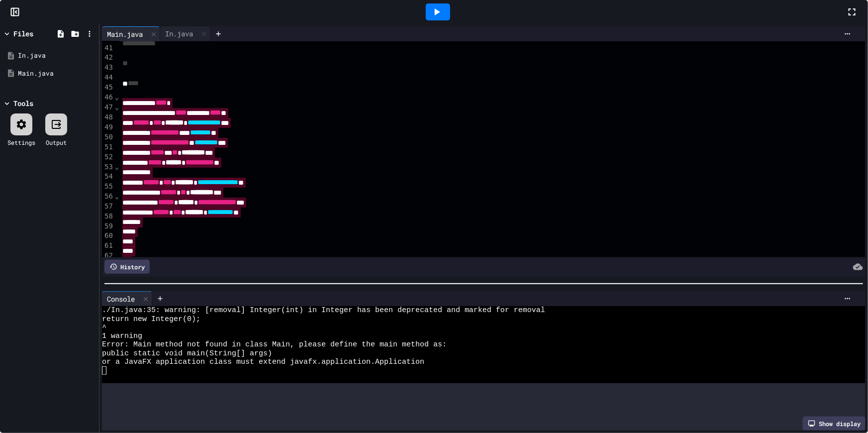 Image resolution: width=868 pixels, height=433 pixels. What do you see at coordinates (187, 354) in the screenshot?
I see `span: public static void main(String[] args)` at bounding box center [187, 354].